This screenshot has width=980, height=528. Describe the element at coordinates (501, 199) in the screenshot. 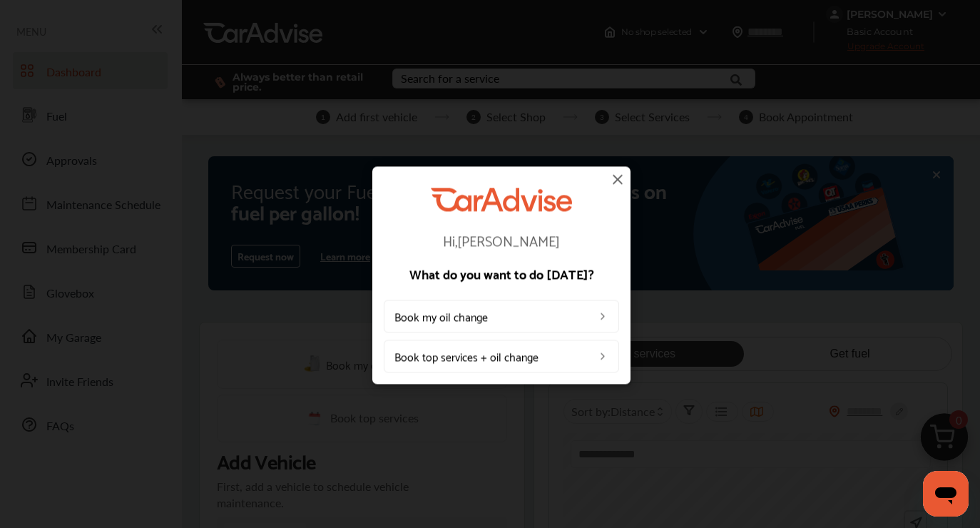

I see `img: CarAdvise Logo` at that location.